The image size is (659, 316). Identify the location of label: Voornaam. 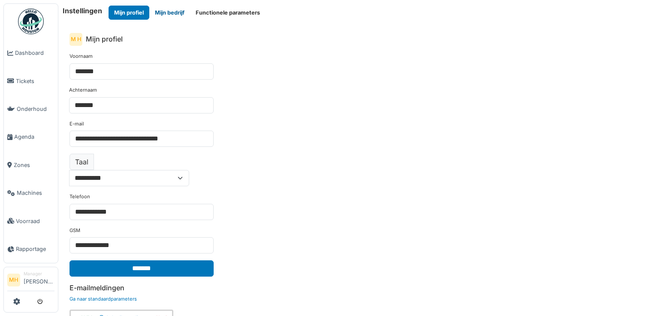
(81, 56).